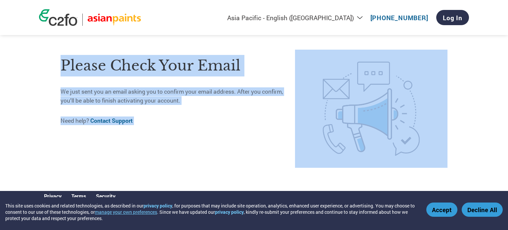 This screenshot has width=508, height=230. I want to click on img: c2fo logo, so click(58, 18).